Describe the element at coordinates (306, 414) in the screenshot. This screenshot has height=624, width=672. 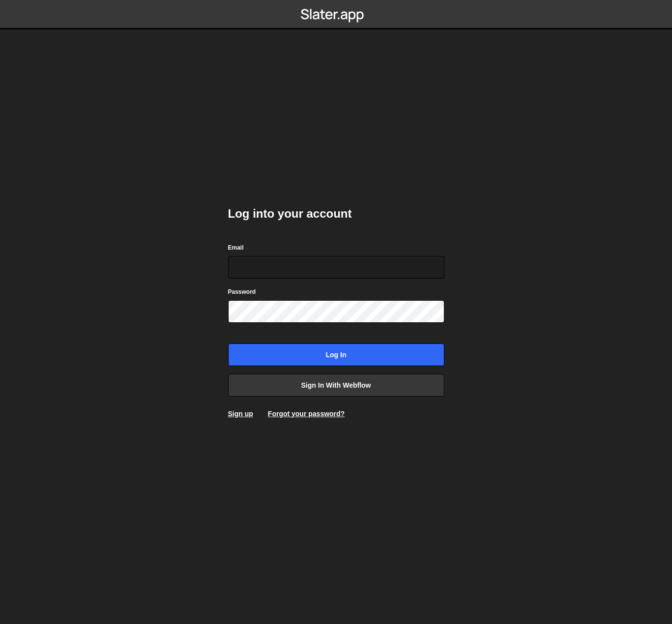
I see `a: Forgot your password?` at that location.